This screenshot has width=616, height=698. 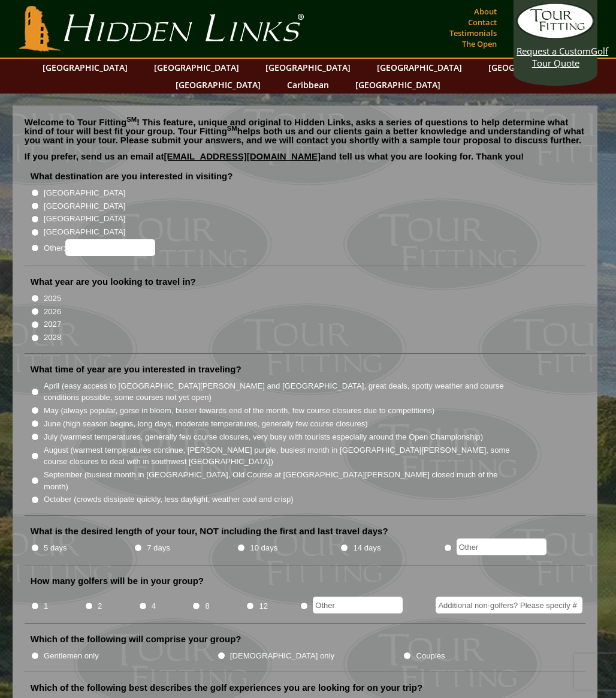 What do you see at coordinates (227, 688) in the screenshot?
I see `label: Which of the following best describes the golf experiences you are looking for on your trip?` at bounding box center [227, 688].